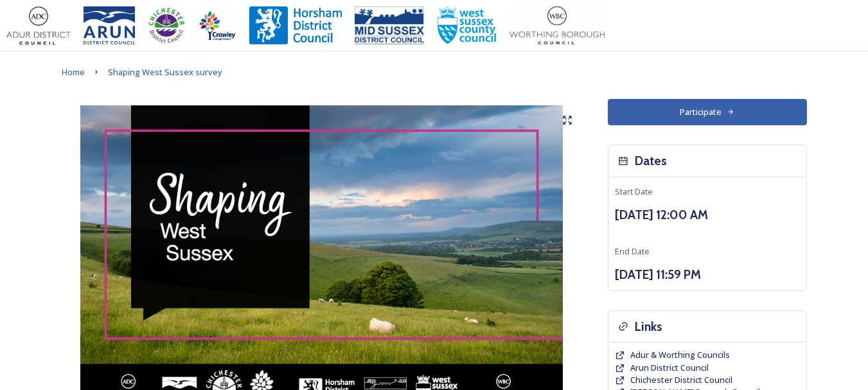  I want to click on img: 150ppimsdc%20logo%20blue.png, so click(389, 26).